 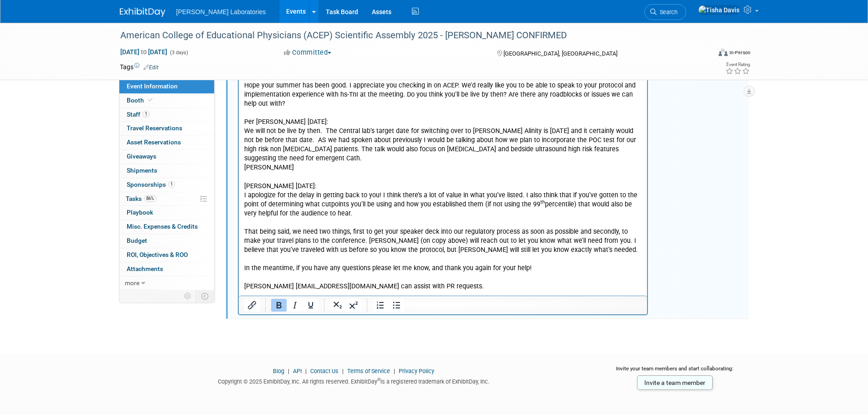 What do you see at coordinates (141, 199) in the screenshot?
I see `span: Tasks` at bounding box center [141, 199].